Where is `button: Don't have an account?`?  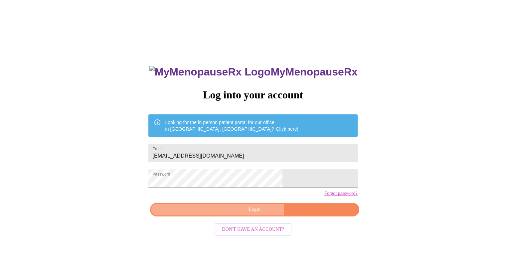
button: Don't have an account? is located at coordinates (253, 229).